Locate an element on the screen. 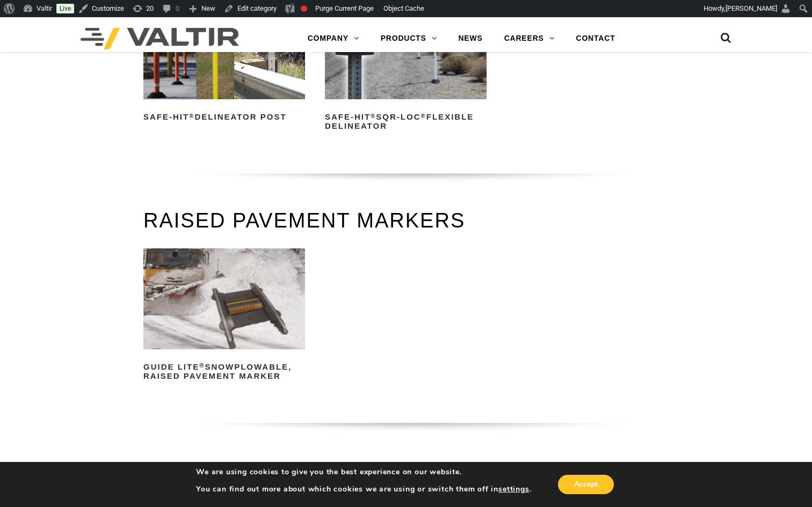 The width and height of the screenshot is (812, 507). a: NEWS is located at coordinates (470, 39).